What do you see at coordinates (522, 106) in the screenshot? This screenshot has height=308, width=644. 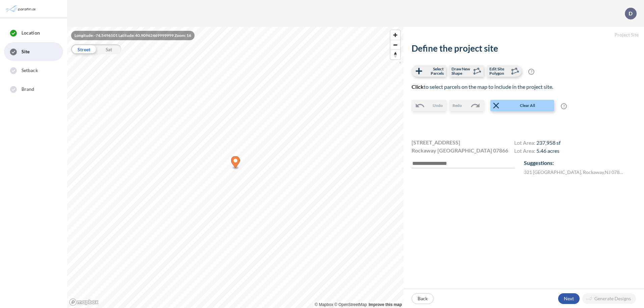 I see `button: Clear All` at bounding box center [522, 106].